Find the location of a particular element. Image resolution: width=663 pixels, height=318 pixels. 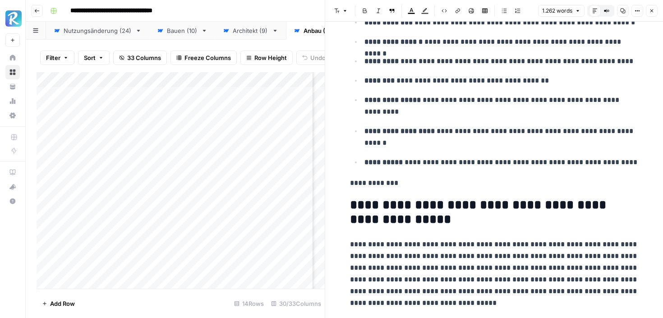

a: Settings is located at coordinates (13, 115).